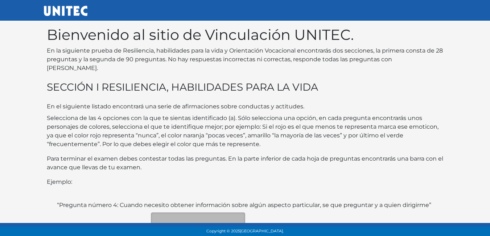  I want to click on h3: SECCIÓN I RESILIENCIA, HABILIDADES PARA LA VIDA, so click(245, 87).